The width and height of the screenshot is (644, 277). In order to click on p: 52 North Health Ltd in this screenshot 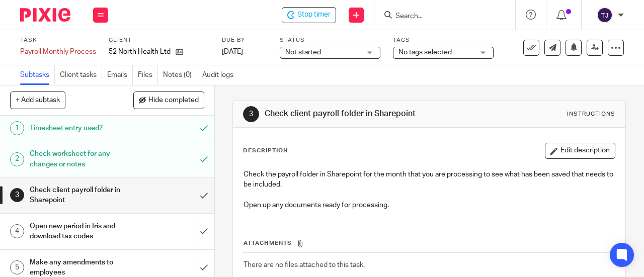, I will do `click(139, 52)`.